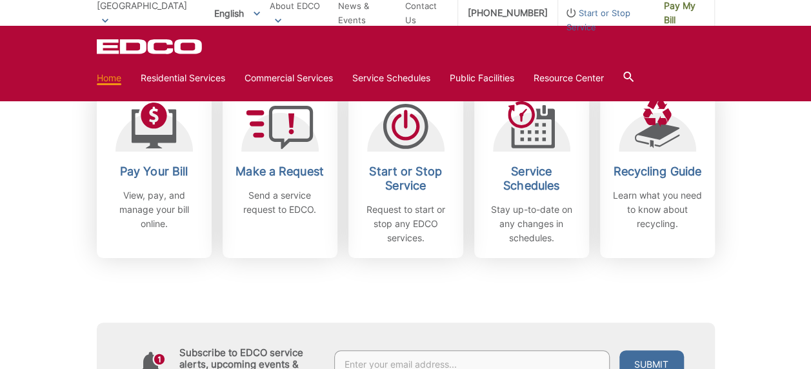  I want to click on a: Recycling Guide Learn what you need to know about recycling., so click(658, 172).